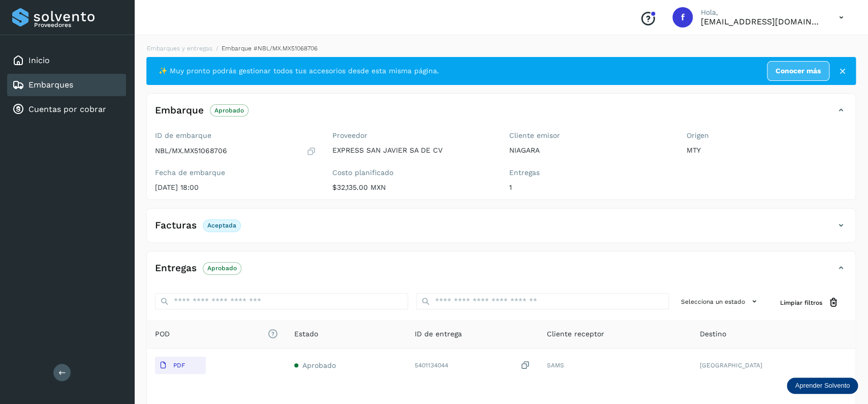 Image resolution: width=868 pixels, height=404 pixels. Describe the element at coordinates (810, 303) in the screenshot. I see `button: Limpiar filtros` at that location.